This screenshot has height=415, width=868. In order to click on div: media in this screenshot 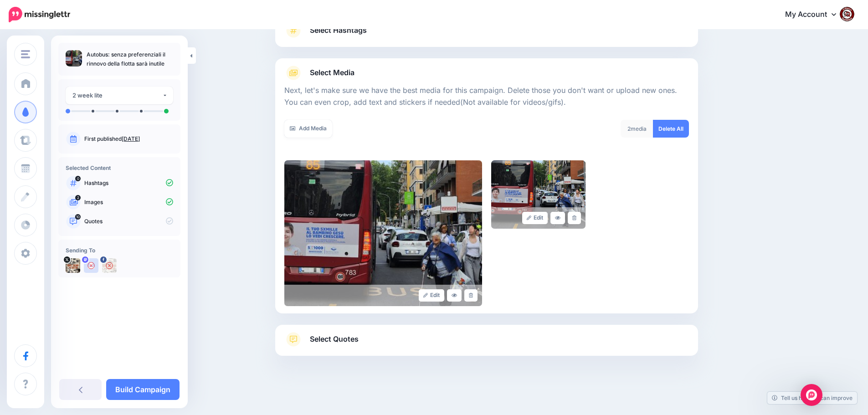, I will do `click(637, 128)`.